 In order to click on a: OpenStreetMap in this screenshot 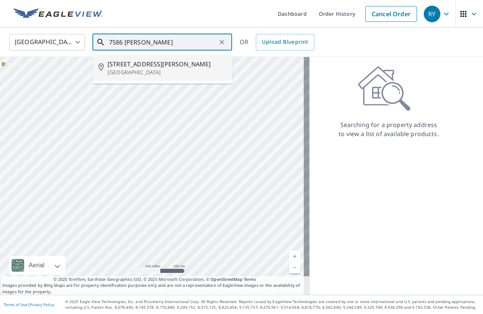, I will do `click(227, 279)`.